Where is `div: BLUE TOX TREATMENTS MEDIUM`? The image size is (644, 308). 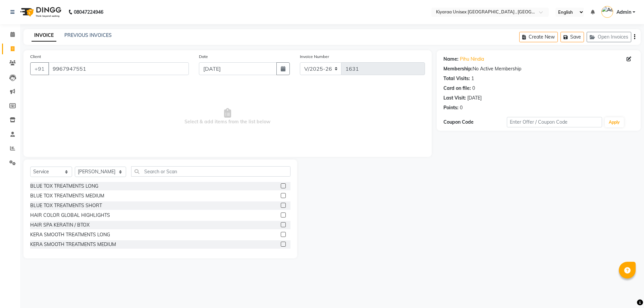
div: BLUE TOX TREATMENTS MEDIUM is located at coordinates (67, 196).